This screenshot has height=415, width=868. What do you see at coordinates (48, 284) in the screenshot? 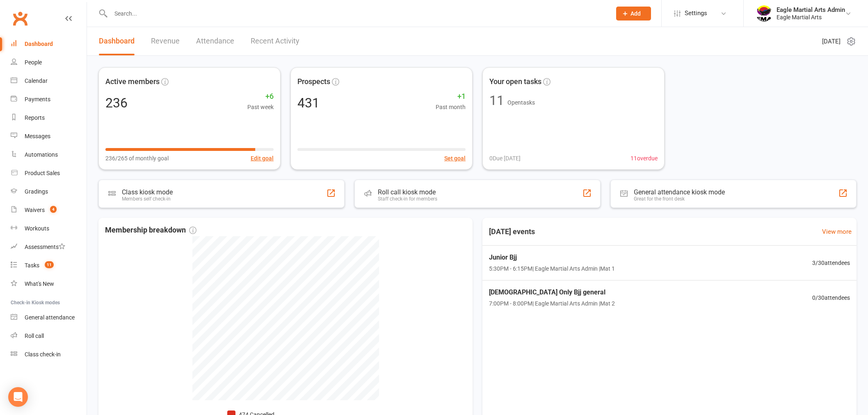
I see `a: What's New` at bounding box center [48, 284].